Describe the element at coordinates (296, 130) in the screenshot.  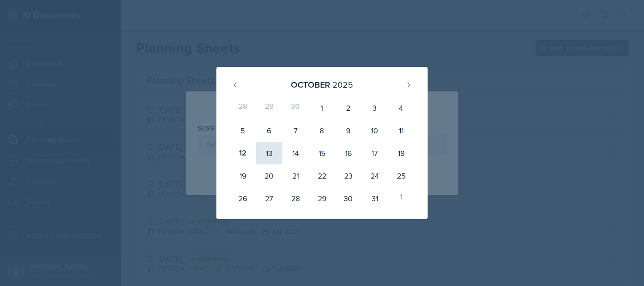
I see `div: 7` at that location.